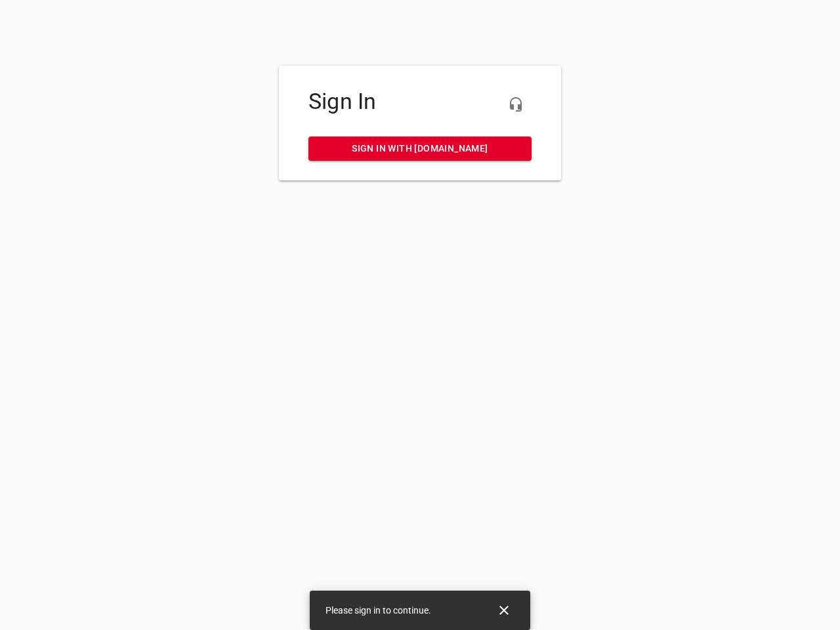 This screenshot has width=840, height=630. Describe the element at coordinates (504, 610) in the screenshot. I see `button: Close` at that location.